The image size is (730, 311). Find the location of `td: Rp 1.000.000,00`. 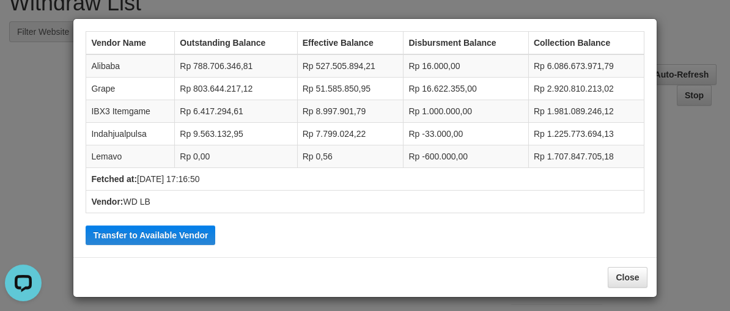

td: Rp 1.000.000,00 is located at coordinates (466, 111).